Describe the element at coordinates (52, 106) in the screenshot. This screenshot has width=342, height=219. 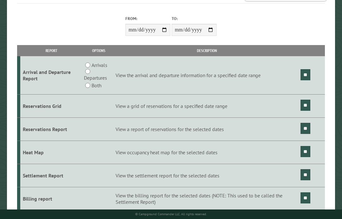
I see `td: Reservations Grid` at that location.